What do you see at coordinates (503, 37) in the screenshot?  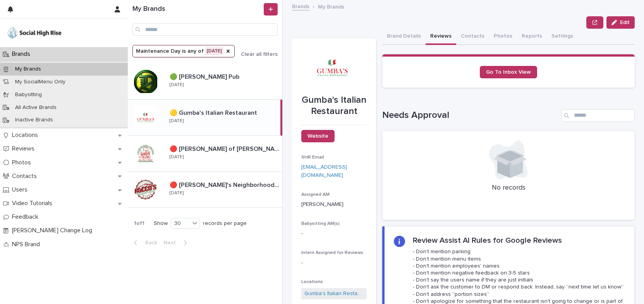 I see `button: Photos` at bounding box center [503, 37].